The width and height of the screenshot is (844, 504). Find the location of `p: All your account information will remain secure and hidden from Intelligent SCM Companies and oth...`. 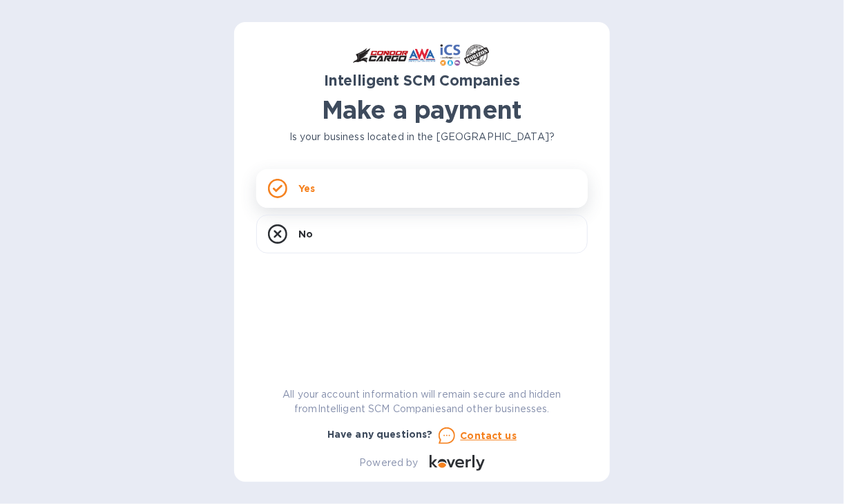

p: All your account information will remain secure and hidden from Intelligent SCM Companies and oth... is located at coordinates (422, 402).